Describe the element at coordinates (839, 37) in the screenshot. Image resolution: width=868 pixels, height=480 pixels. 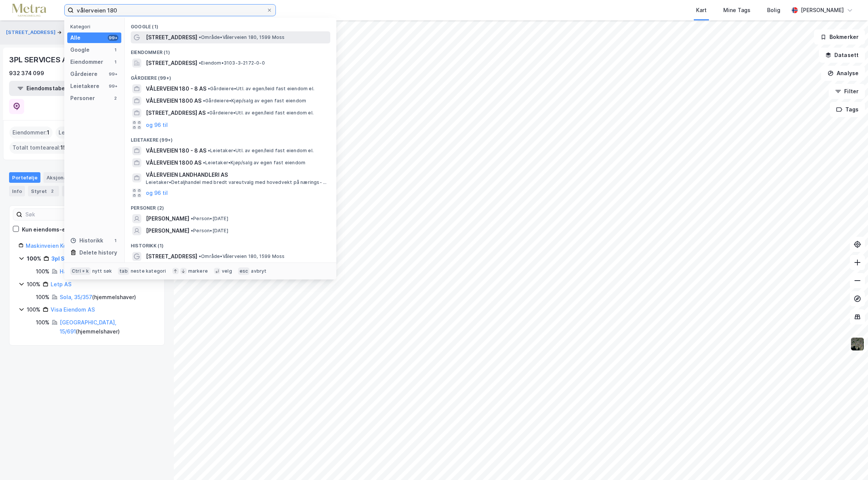
I see `button: Bokmerker` at that location.